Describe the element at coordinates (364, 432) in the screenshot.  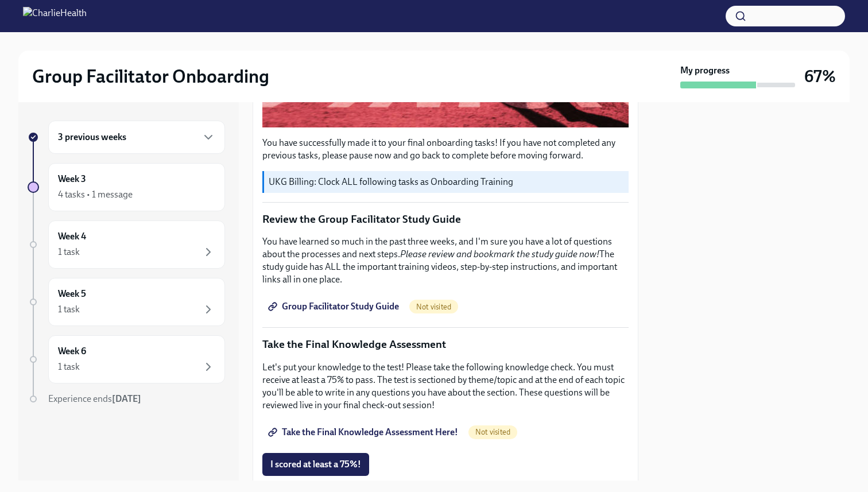
I see `a: Take the Final Knowledge Assessment Here!` at that location.